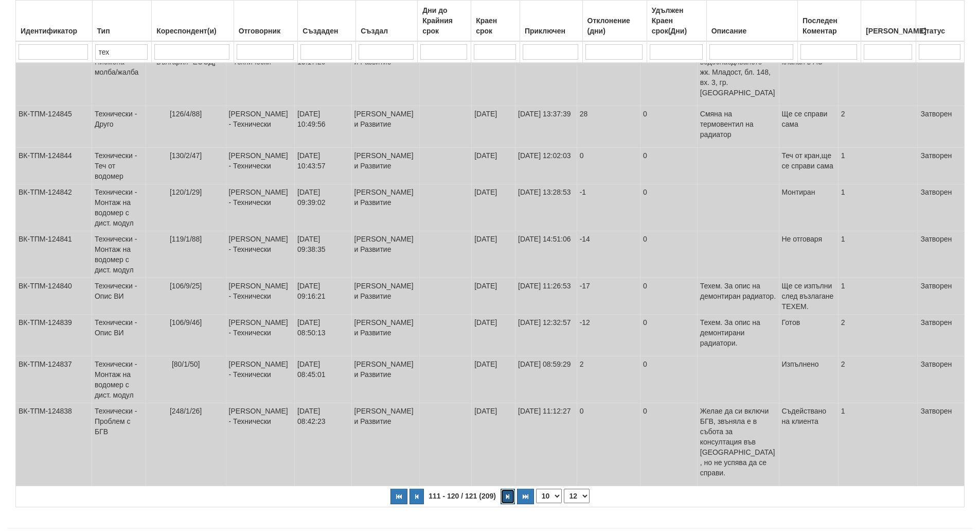 This screenshot has width=980, height=531. What do you see at coordinates (752, 21) in the screenshot?
I see `th: Описание: No sort applied, activate to apply an ascending sort` at bounding box center [752, 21].